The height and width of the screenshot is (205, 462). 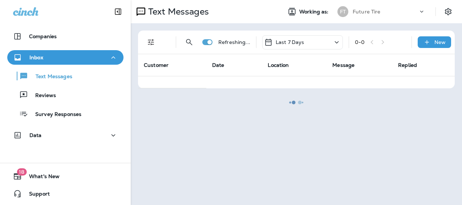 What do you see at coordinates (65, 114) in the screenshot?
I see `button: Survey Responses` at bounding box center [65, 114].